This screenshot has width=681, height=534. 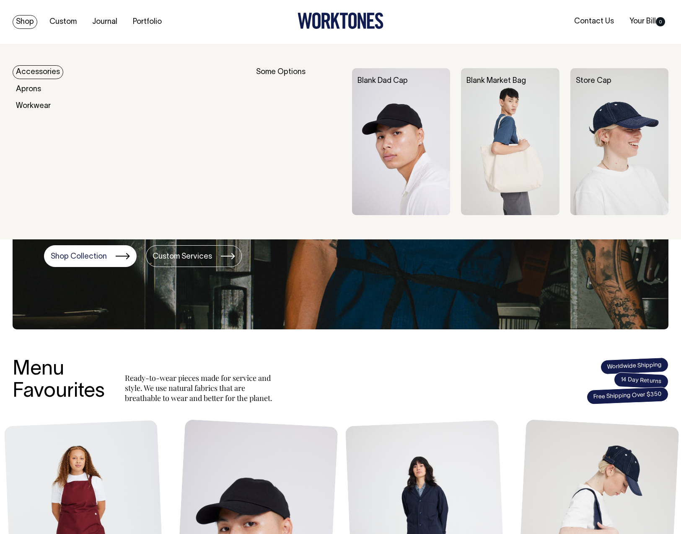 I want to click on a: Custom, so click(x=63, y=22).